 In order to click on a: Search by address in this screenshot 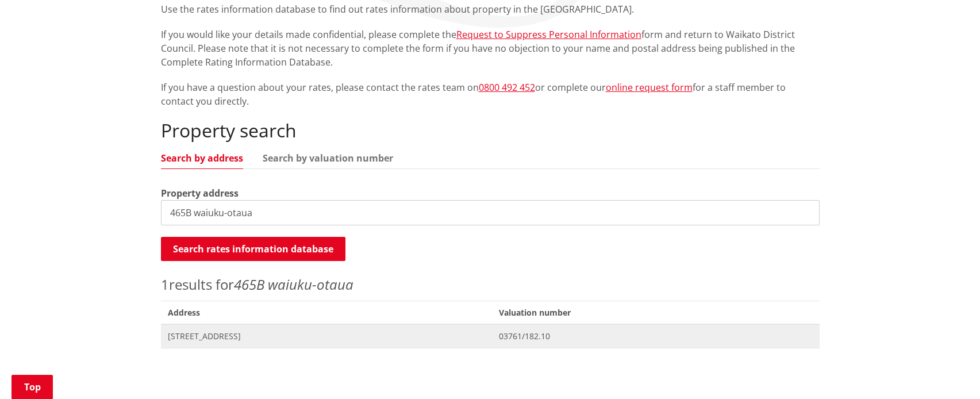, I will do `click(202, 158)`.